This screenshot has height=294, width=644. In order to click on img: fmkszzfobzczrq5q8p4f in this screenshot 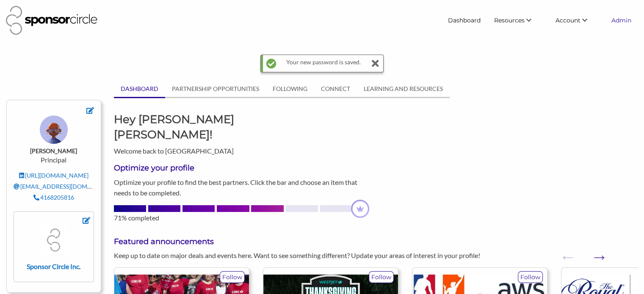, I will do `click(54, 240)`.